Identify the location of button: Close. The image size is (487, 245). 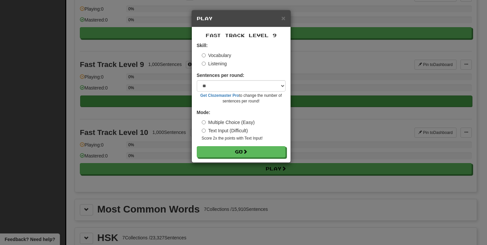
(283, 18).